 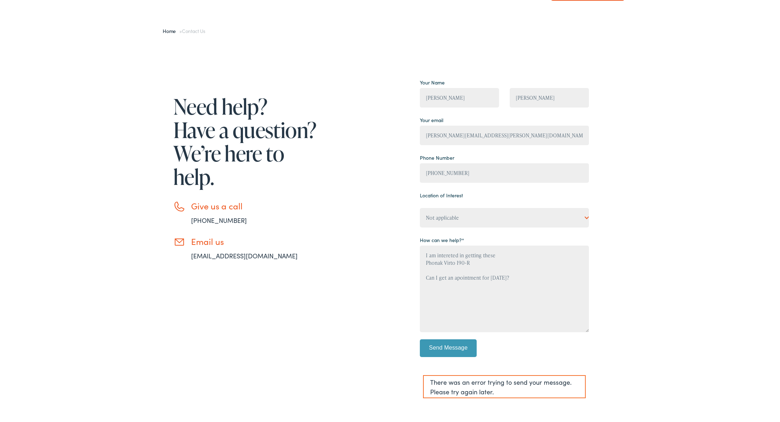 What do you see at coordinates (431, 120) in the screenshot?
I see `label: Your email` at bounding box center [431, 120].